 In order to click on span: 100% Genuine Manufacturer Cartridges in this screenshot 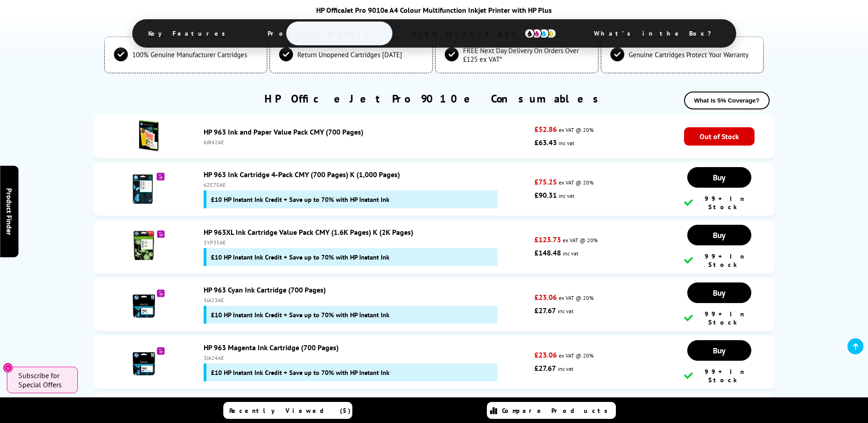, I will do `click(190, 55)`.